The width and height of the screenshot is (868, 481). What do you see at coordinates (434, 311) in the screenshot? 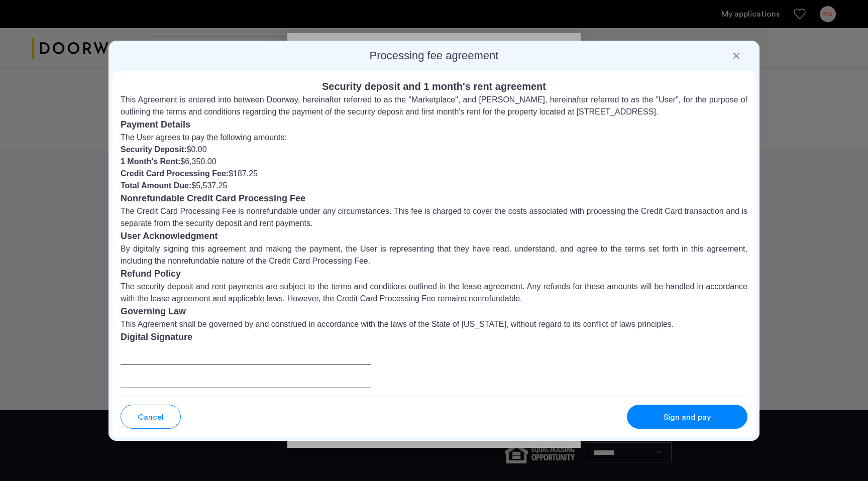
I see `h3: Governing Law` at bounding box center [434, 311].